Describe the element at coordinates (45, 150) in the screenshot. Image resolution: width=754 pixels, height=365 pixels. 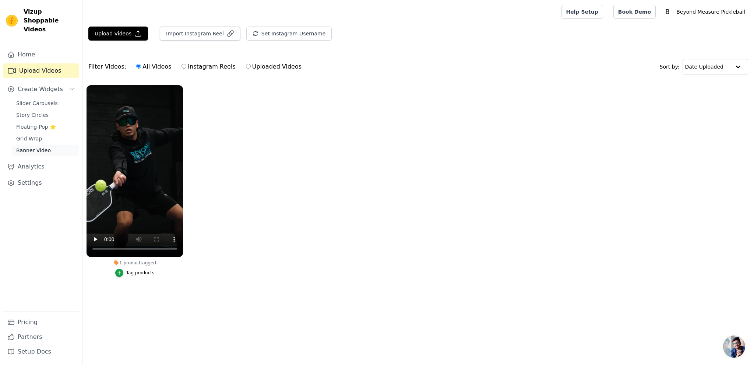
I see `a: Banner Video` at that location.